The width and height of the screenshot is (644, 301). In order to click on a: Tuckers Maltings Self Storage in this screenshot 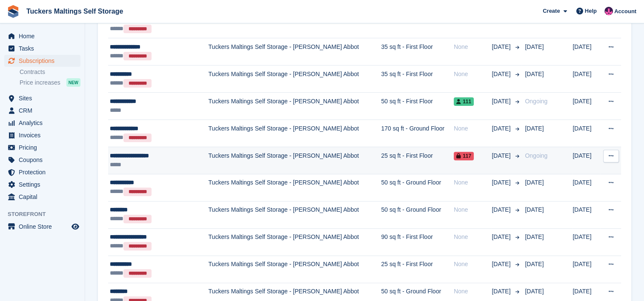, I will do `click(74, 11)`.